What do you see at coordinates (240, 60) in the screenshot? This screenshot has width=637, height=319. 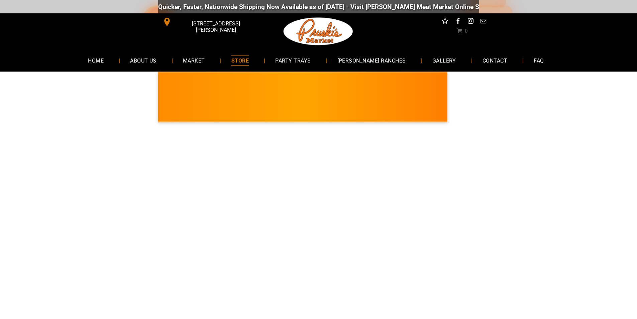 I see `a: STORE` at bounding box center [240, 60].